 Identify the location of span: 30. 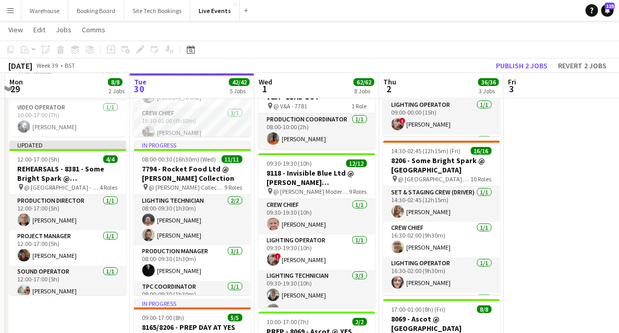
(139, 89).